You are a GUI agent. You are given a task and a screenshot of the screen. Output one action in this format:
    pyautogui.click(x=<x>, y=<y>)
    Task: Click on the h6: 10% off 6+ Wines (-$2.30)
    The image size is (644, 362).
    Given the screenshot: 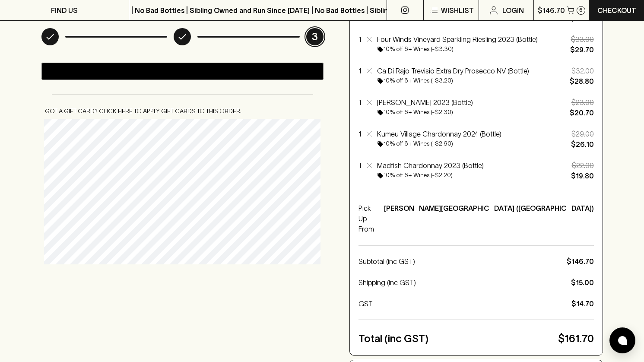 What is the action you would take?
    pyautogui.click(x=418, y=112)
    